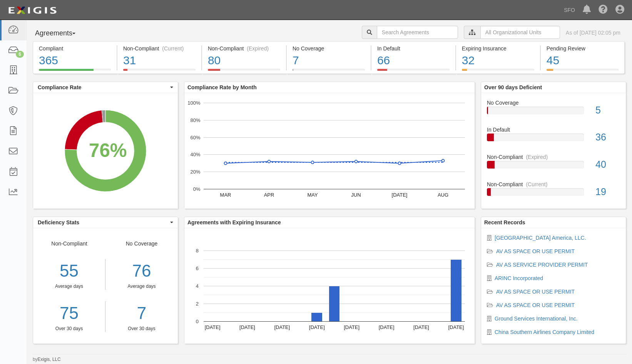 This screenshot has height=364, width=632. I want to click on text: AUG, so click(443, 195).